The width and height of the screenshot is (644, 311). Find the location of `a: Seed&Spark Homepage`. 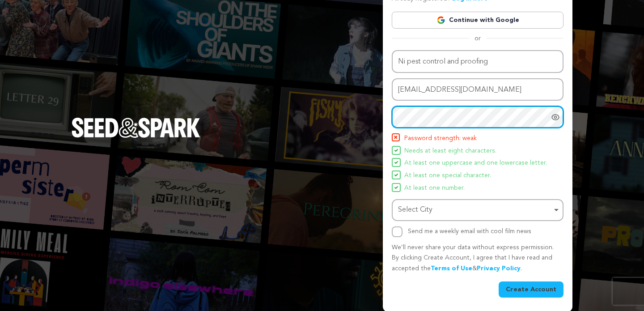

a: Seed&Spark Homepage is located at coordinates (136, 137).